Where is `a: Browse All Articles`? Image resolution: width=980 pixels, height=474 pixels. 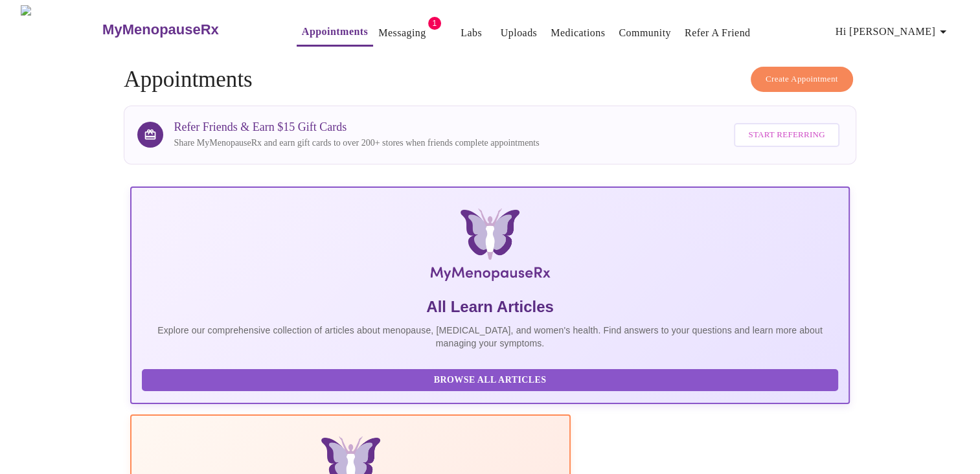
a: Browse All Articles is located at coordinates (491, 379).